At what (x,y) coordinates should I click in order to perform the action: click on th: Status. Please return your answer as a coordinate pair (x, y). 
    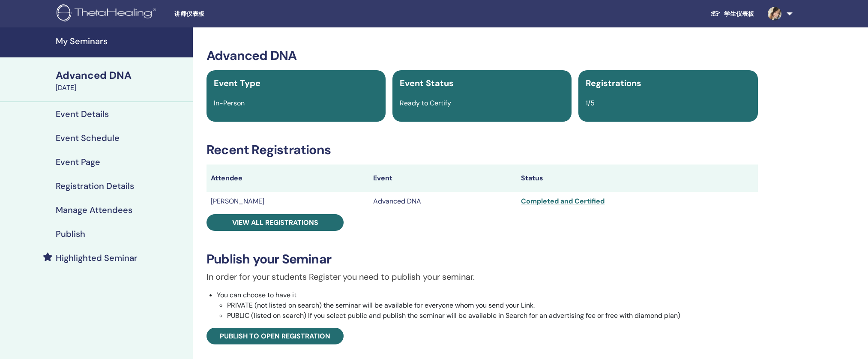
    Looking at the image, I should click on (637, 178).